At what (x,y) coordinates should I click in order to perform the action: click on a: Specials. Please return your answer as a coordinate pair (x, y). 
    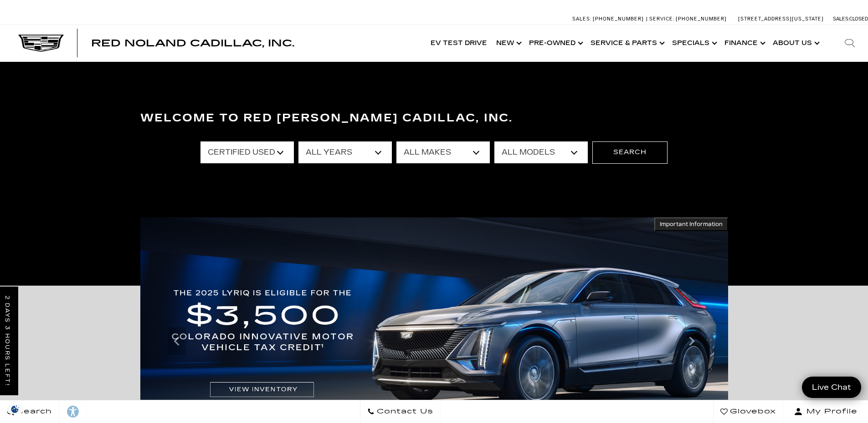
    Looking at the image, I should click on (694, 44).